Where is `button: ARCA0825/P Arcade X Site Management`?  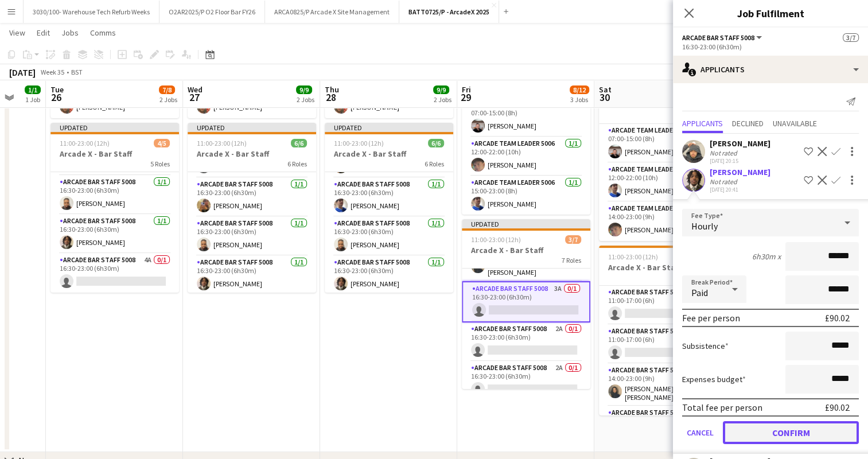
button: ARCA0825/P Arcade X Site Management is located at coordinates (332, 12).